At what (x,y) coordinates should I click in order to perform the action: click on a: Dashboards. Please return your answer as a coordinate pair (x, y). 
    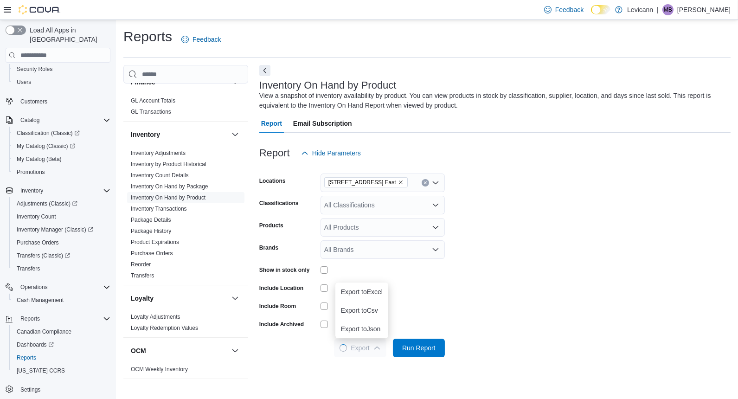
    Looking at the image, I should click on (62, 345).